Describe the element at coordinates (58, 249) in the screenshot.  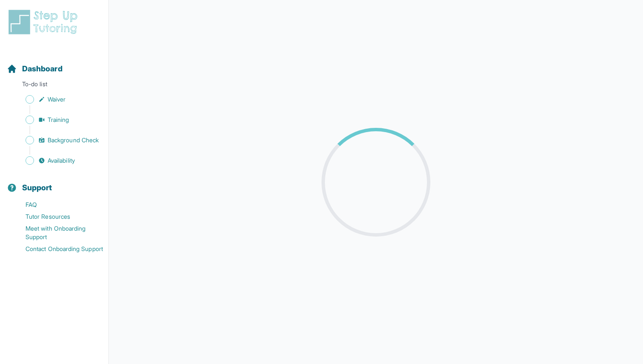
I see `a: Contact Onboarding Support` at that location.